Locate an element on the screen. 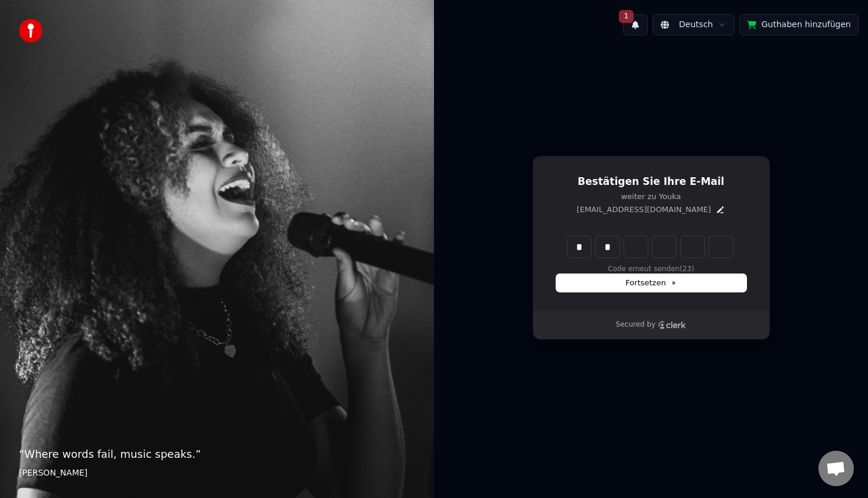 The width and height of the screenshot is (868, 498). img: youka is located at coordinates (31, 31).